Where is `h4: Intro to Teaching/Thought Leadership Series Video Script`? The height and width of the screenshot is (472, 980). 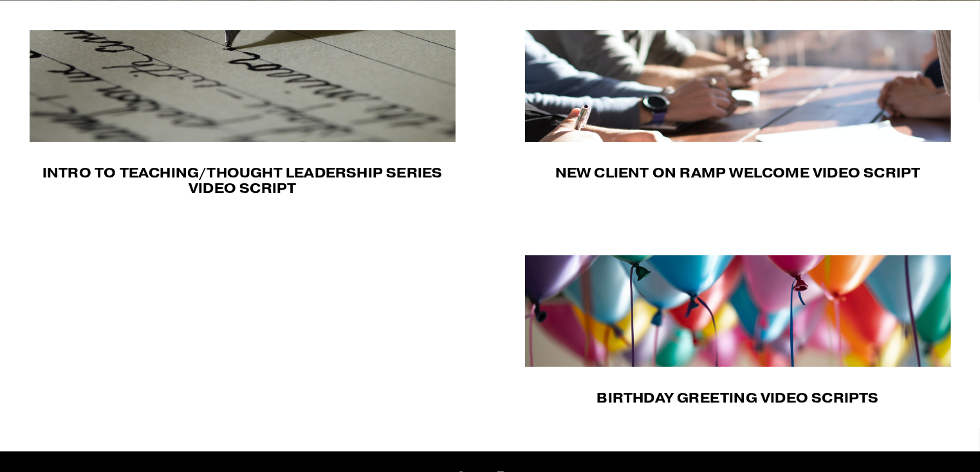 h4: Intro to Teaching/Thought Leadership Series Video Script is located at coordinates (242, 180).